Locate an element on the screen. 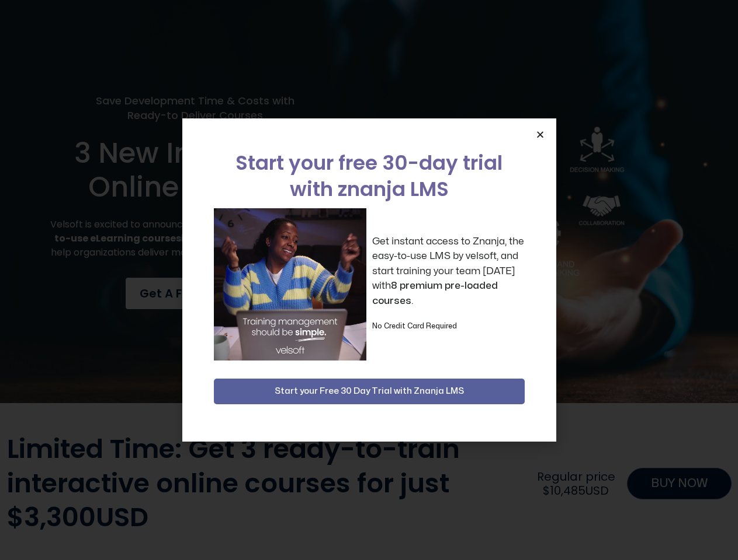 Image resolution: width=738 pixels, height=560 pixels. a: Close is located at coordinates (540, 134).